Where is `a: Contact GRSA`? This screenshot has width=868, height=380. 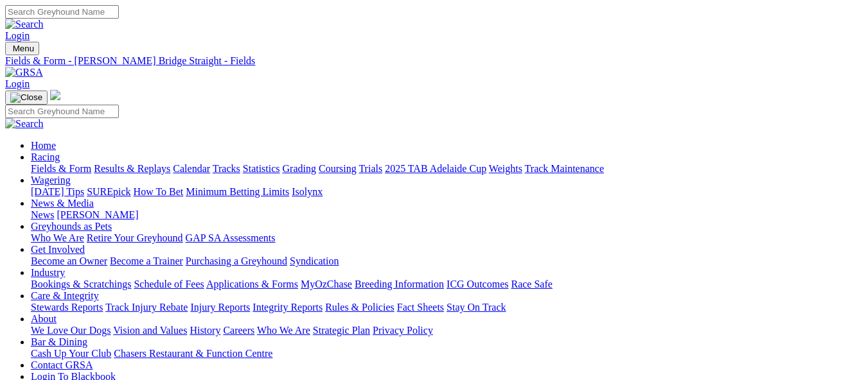
a: Contact GRSA is located at coordinates (61, 365).